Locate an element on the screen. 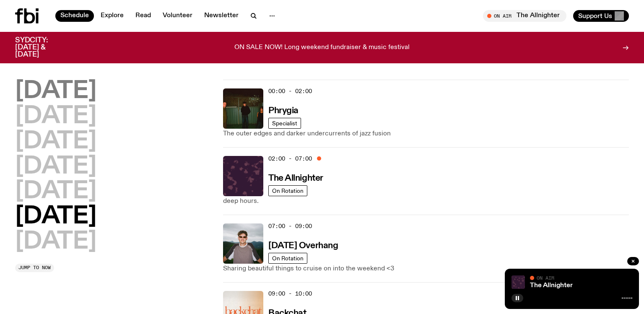 The width and height of the screenshot is (644, 314). p: deep hours. is located at coordinates (426, 201).